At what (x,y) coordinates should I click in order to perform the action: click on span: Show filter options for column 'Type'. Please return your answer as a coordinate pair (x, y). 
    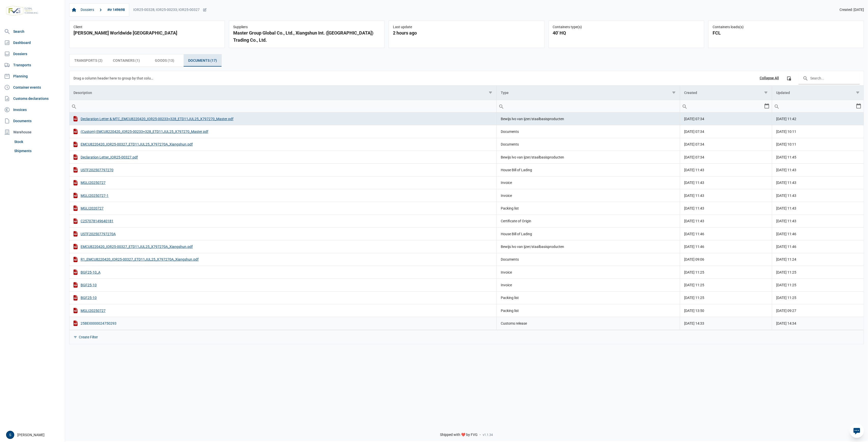
    Looking at the image, I should click on (674, 92).